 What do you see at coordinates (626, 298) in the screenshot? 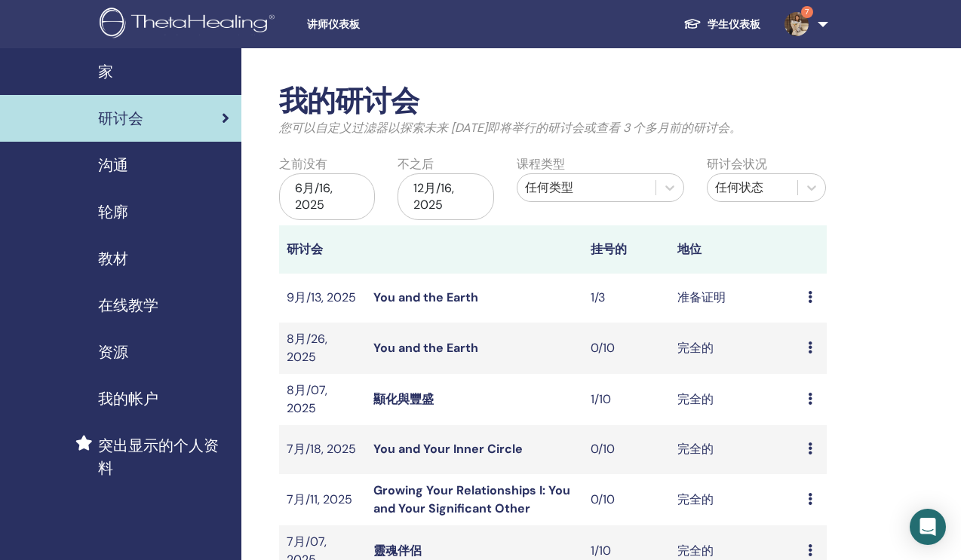
I see `td: 1/3` at bounding box center [626, 298].